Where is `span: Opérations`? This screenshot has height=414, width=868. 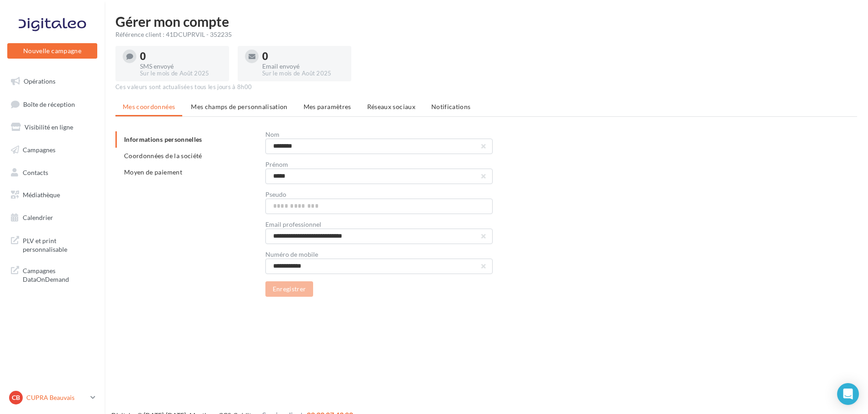
span: Opérations is located at coordinates (39, 81).